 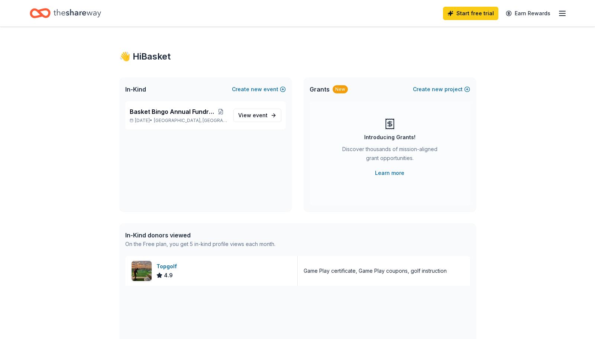 What do you see at coordinates (390, 173) in the screenshot?
I see `a: Learn more` at bounding box center [390, 173].